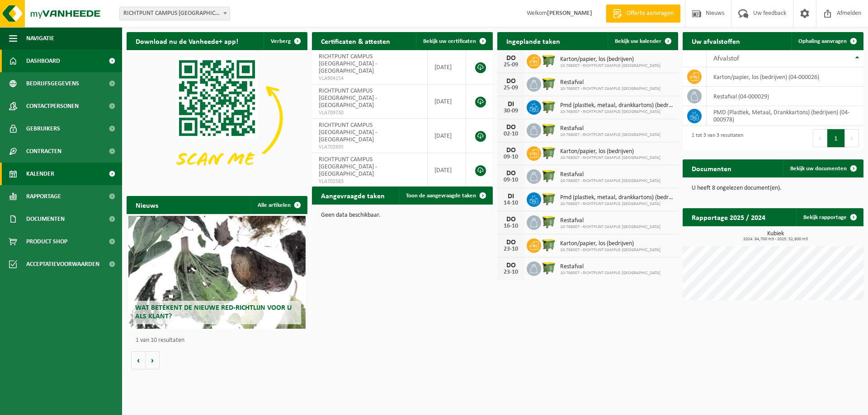 This screenshot has width=868, height=415. What do you see at coordinates (642, 41) in the screenshot?
I see `a: Bekijk uw kalender` at bounding box center [642, 41].